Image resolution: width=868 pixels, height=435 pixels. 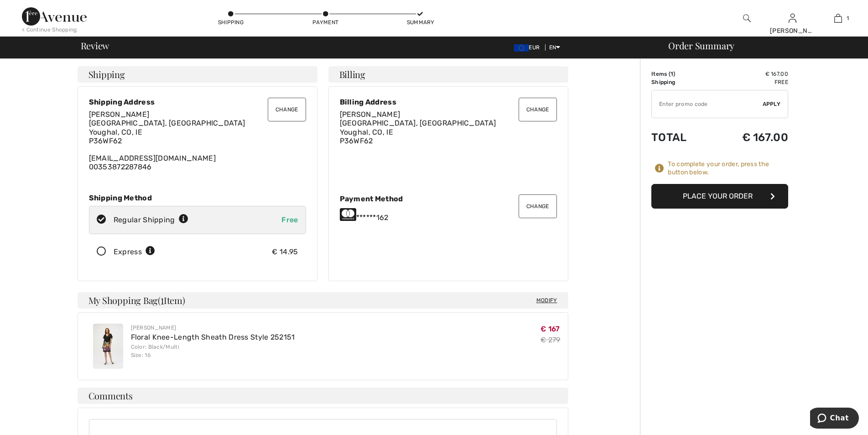 I want to click on a: 1, so click(x=838, y=18).